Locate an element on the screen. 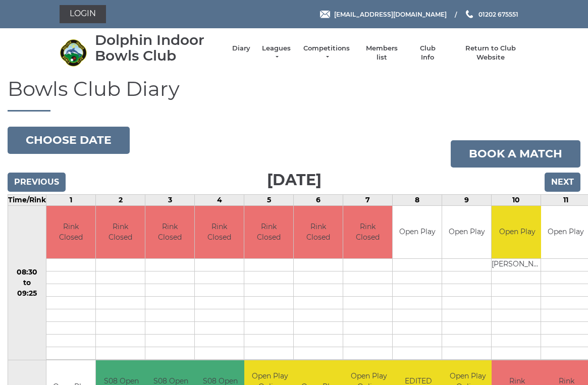  a: Club Info is located at coordinates (427, 53).